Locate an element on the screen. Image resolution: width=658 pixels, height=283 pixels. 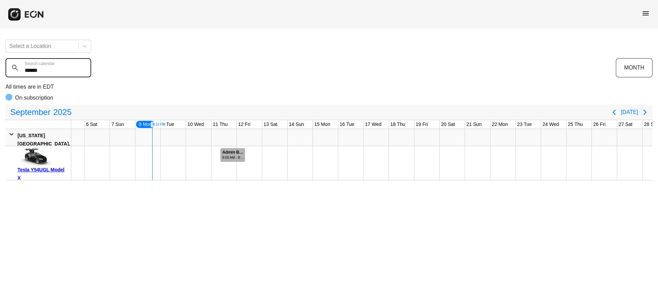
div: 16 Tue is located at coordinates (347, 124).